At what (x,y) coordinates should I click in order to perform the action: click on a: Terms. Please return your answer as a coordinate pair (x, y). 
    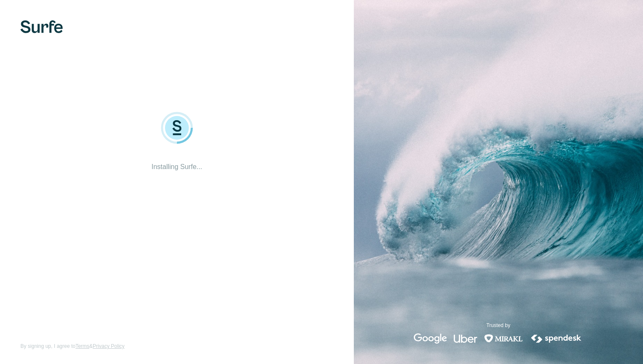
    Looking at the image, I should click on (82, 346).